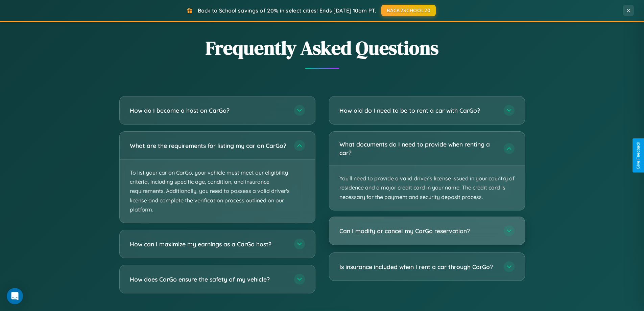  What do you see at coordinates (418, 267) in the screenshot?
I see `h3: Is insurance included when I rent a car through CarGo?` at bounding box center [418, 267].